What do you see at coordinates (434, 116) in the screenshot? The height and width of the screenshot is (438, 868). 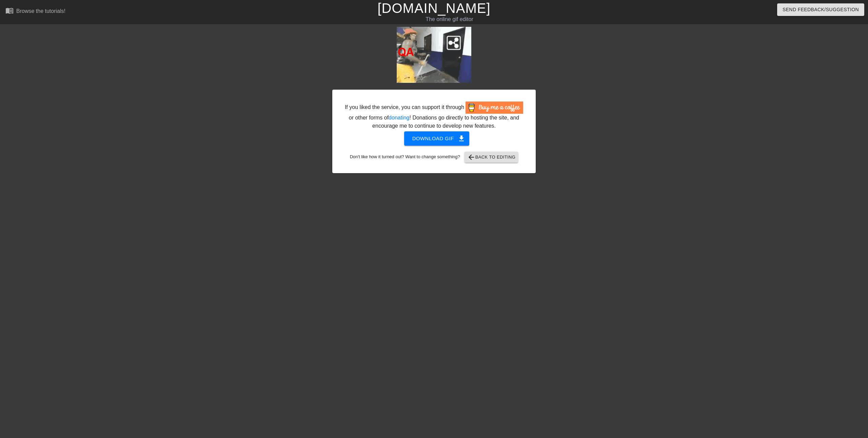 I see `div: If you liked the service, you can support it through or other forms of ! Donations go directly to...` at bounding box center [434, 116].